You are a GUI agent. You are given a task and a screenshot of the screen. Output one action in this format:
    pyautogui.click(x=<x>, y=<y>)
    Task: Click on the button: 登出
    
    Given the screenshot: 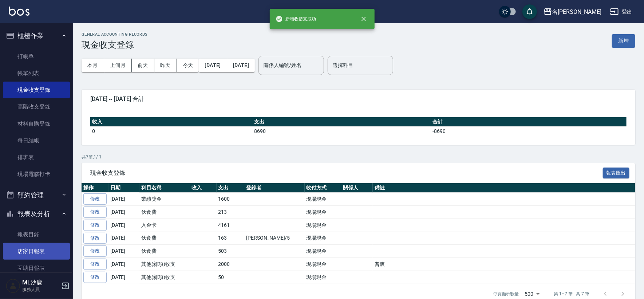 What is the action you would take?
    pyautogui.click(x=621, y=12)
    